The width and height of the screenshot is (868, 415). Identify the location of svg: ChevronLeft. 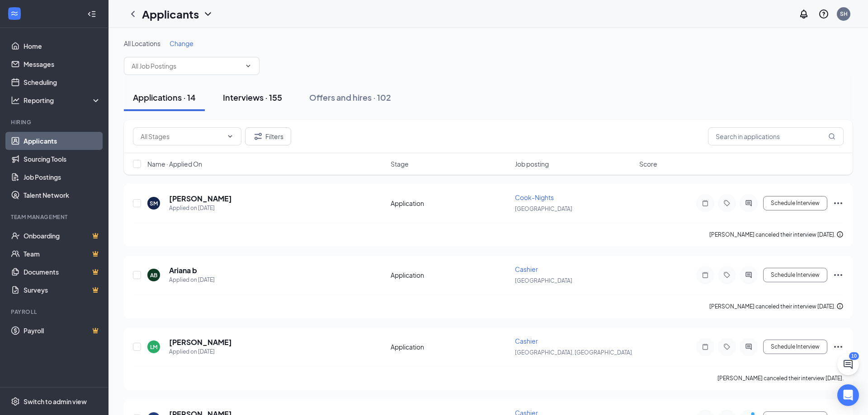
(133, 14).